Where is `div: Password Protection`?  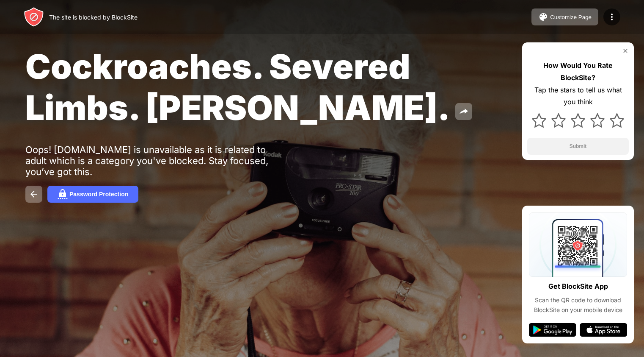 div: Password Protection is located at coordinates (99, 194).